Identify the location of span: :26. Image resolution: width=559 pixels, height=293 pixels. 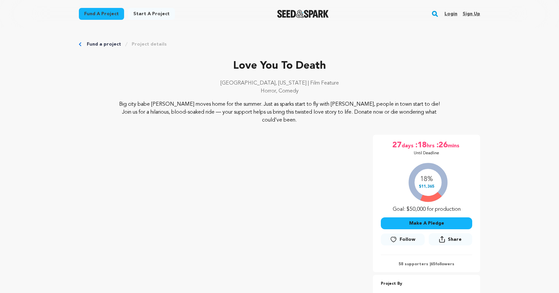
(442, 145).